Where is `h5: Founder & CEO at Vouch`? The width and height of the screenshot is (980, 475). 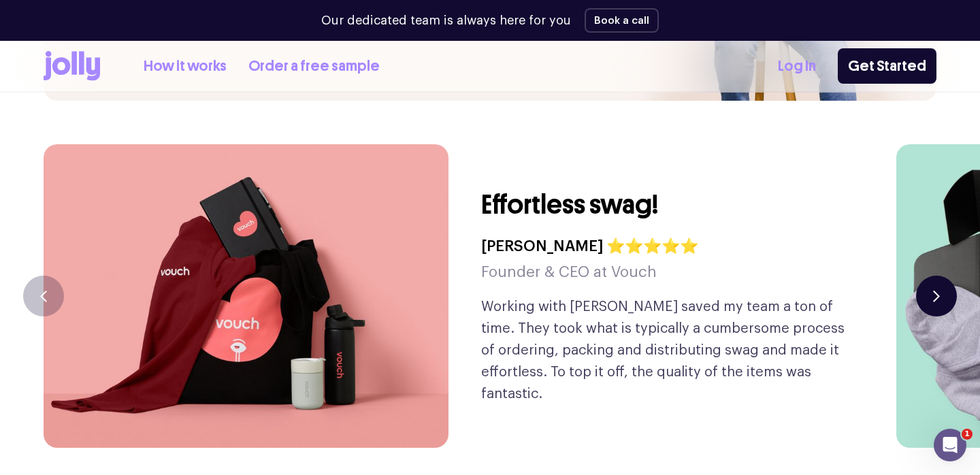 h5: Founder & CEO at Vouch is located at coordinates (589, 272).